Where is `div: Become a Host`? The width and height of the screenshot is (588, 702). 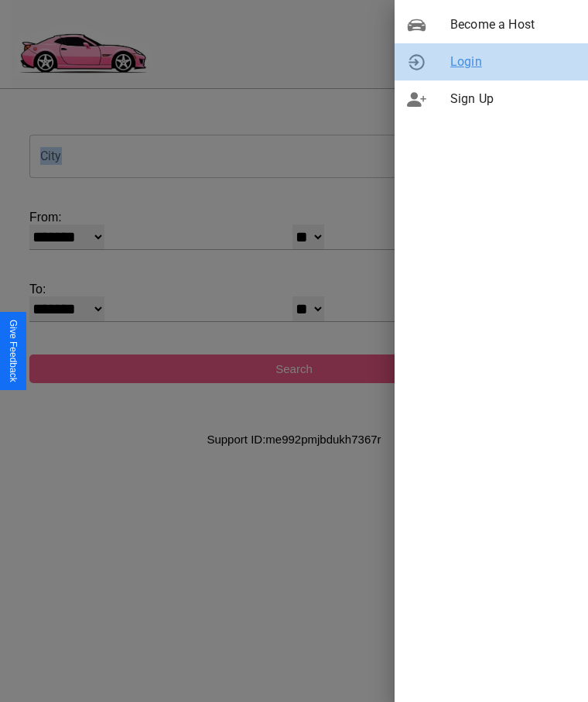
div: Become a Host is located at coordinates (491, 24).